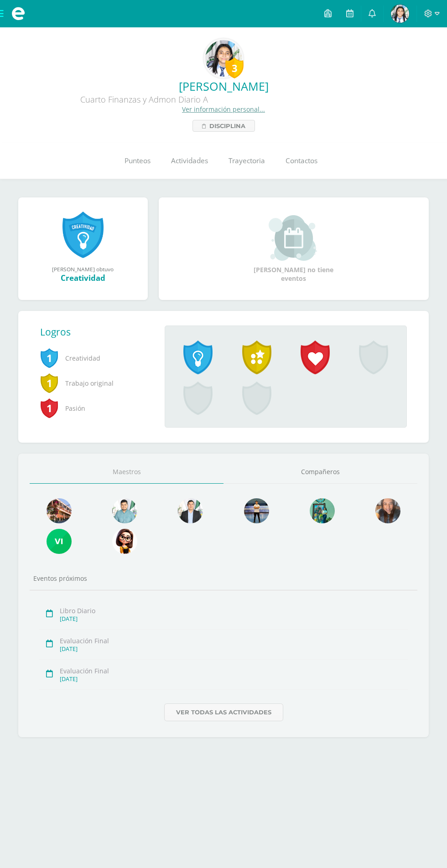 Image resolution: width=447 pixels, height=868 pixels. What do you see at coordinates (137, 160) in the screenshot?
I see `span: Punteos` at bounding box center [137, 160].